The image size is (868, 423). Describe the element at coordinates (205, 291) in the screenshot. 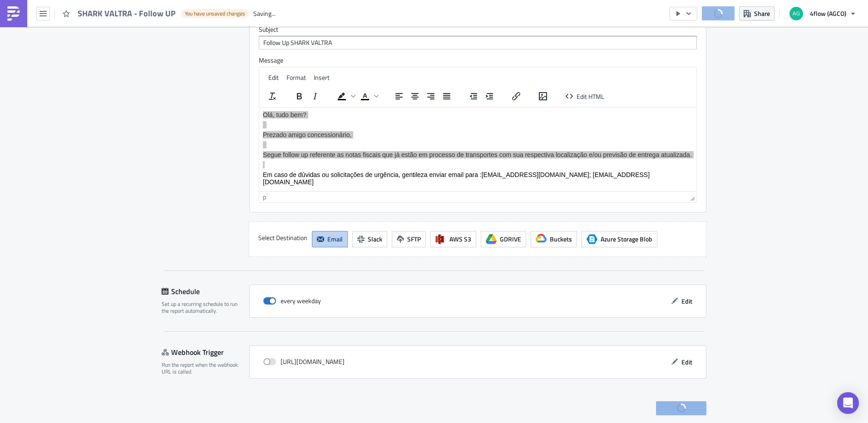

I see `div: Schedule` at that location.